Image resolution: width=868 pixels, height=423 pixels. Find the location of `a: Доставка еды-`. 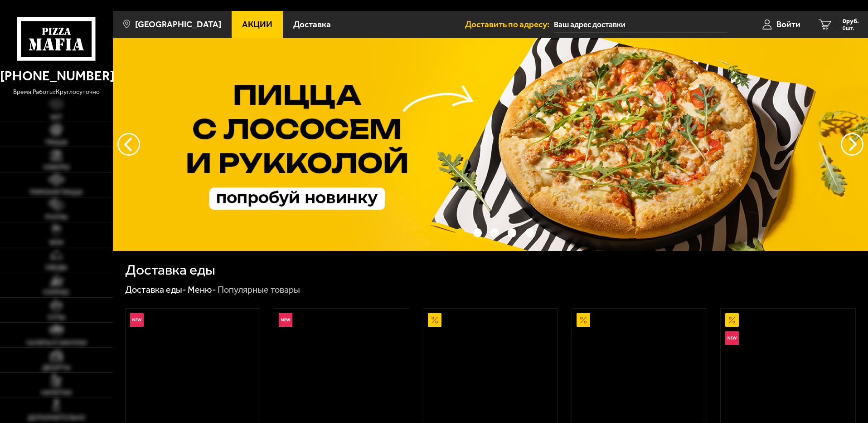

a: Доставка еды- is located at coordinates (155, 289).